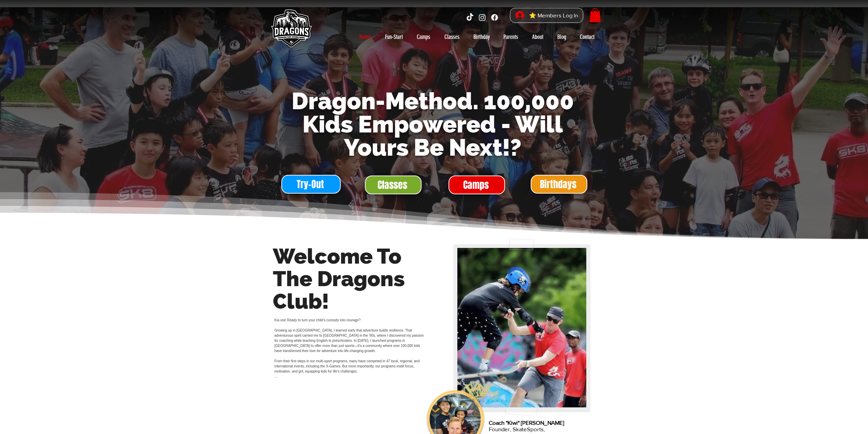  I want to click on span: Birthdays, so click(558, 184).